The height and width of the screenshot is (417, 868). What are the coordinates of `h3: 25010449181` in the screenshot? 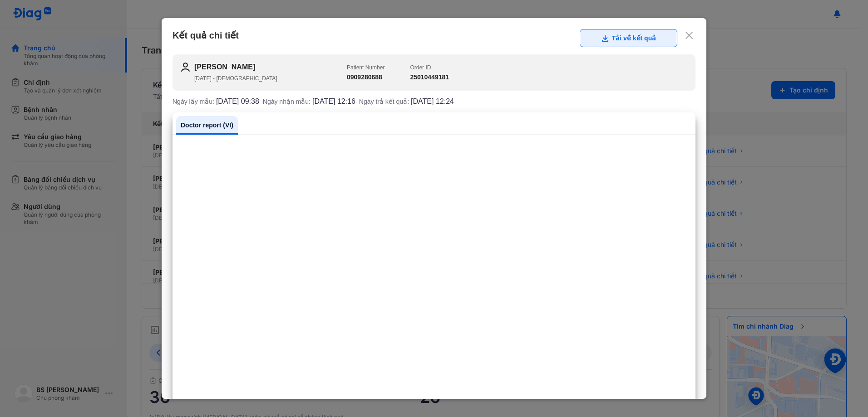 It's located at (430, 77).